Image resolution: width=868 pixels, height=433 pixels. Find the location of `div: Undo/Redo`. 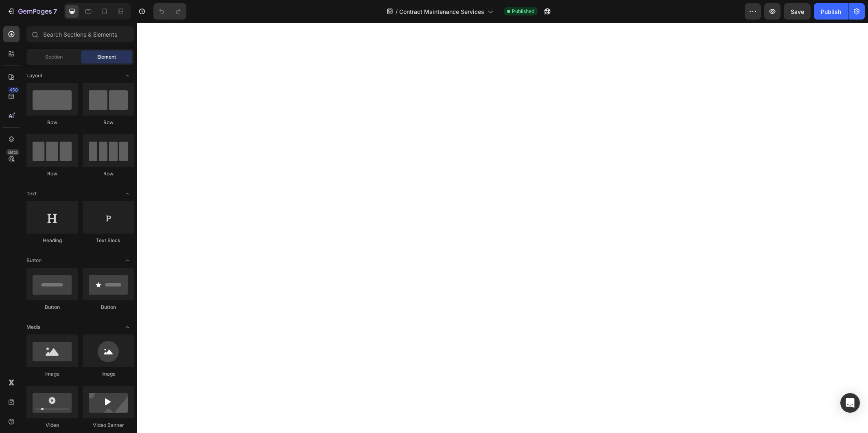

div: Undo/Redo is located at coordinates (170, 11).